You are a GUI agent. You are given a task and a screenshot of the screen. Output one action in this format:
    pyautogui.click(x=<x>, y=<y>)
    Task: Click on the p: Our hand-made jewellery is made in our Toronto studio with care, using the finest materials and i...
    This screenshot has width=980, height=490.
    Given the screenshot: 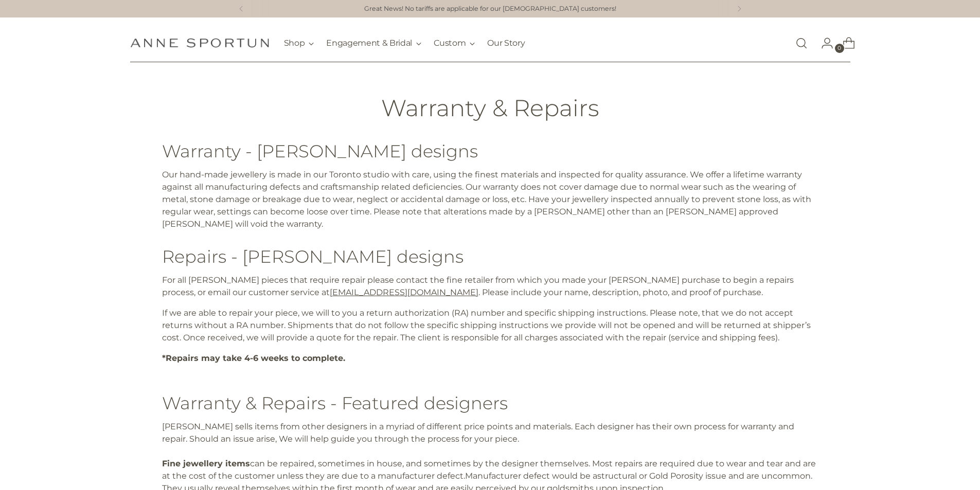 What is the action you would take?
    pyautogui.click(x=490, y=200)
    